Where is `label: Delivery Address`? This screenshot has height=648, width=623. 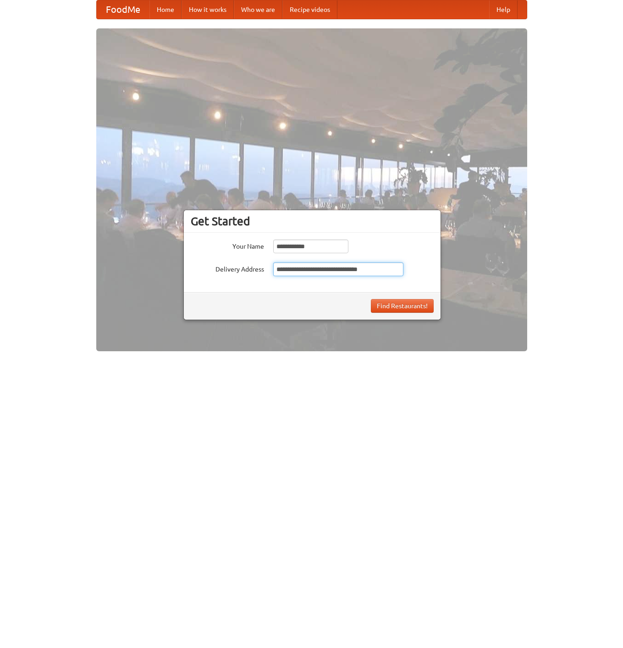
label: Delivery Address is located at coordinates (227, 268).